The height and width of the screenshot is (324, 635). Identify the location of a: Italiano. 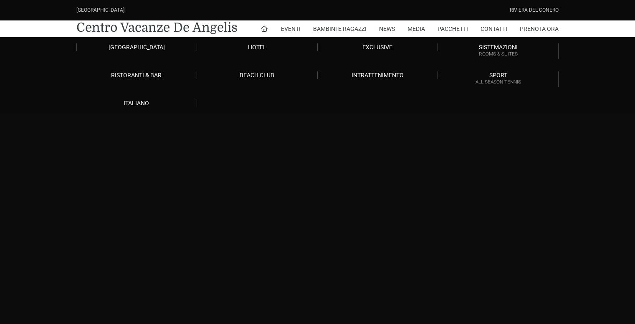
(136, 103).